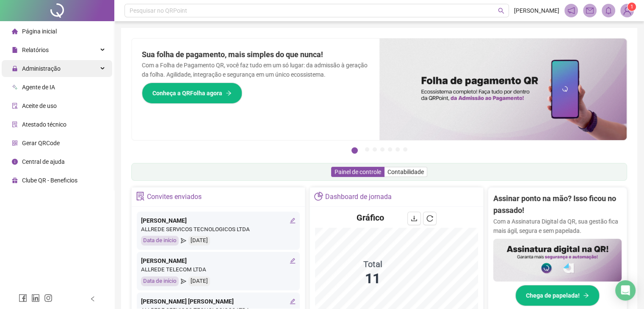 The height and width of the screenshot is (309, 644). Describe the element at coordinates (39, 31) in the screenshot. I see `span: Página inicial` at that location.